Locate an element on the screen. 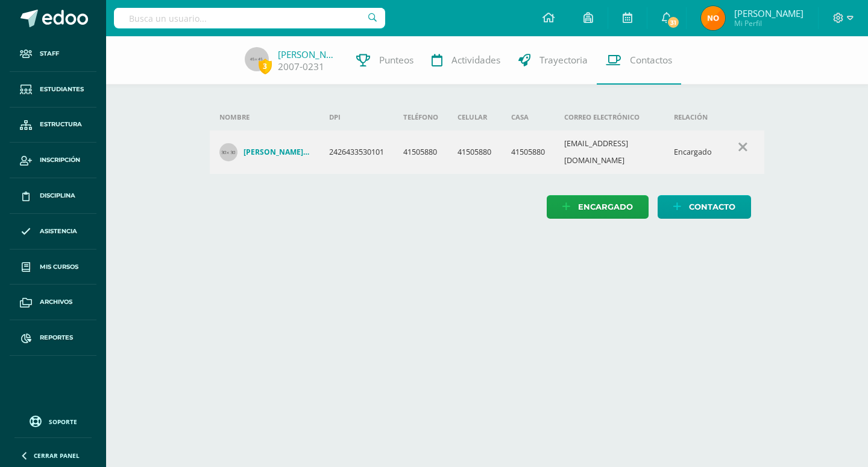  span: 31 is located at coordinates (674, 22).